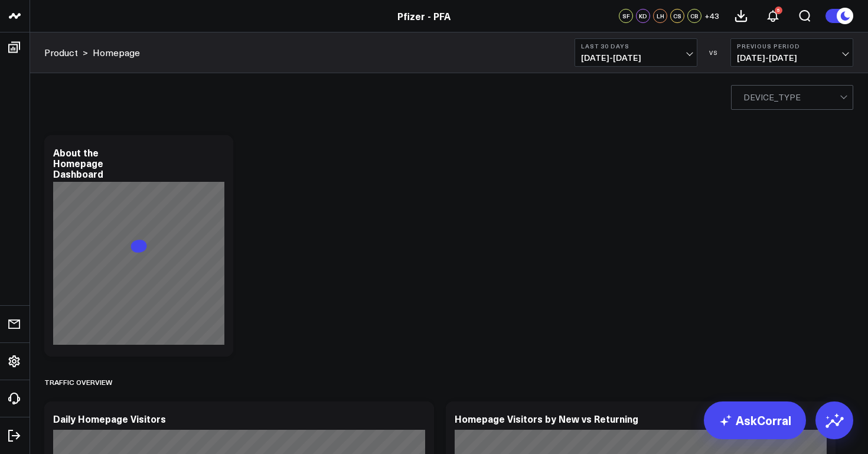  What do you see at coordinates (109, 418) in the screenshot?
I see `div: Daily Homepage Visitors` at bounding box center [109, 418].